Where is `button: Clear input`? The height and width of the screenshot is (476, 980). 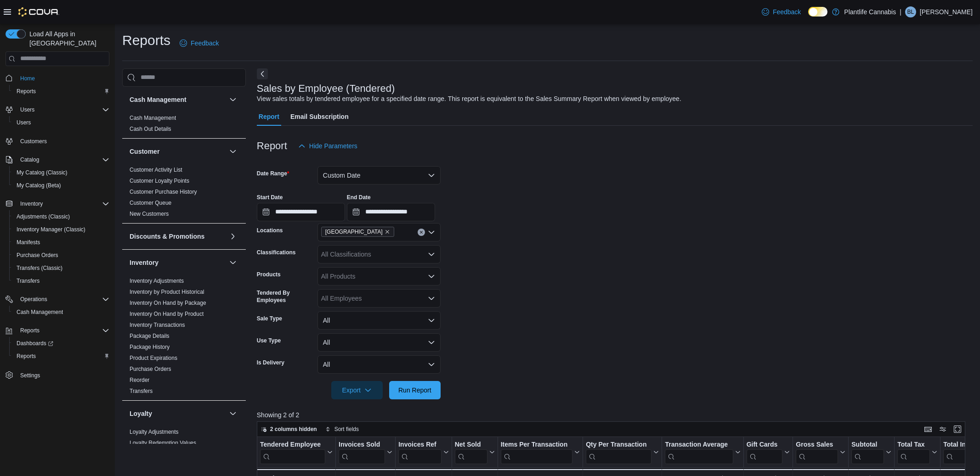
button: Clear input is located at coordinates (422, 233).